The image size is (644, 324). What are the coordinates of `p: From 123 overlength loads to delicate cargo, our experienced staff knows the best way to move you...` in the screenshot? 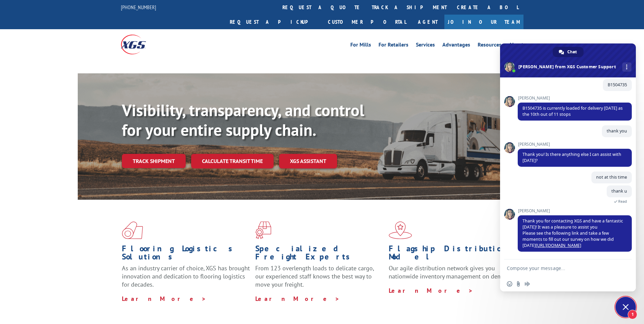 It's located at (319, 279).